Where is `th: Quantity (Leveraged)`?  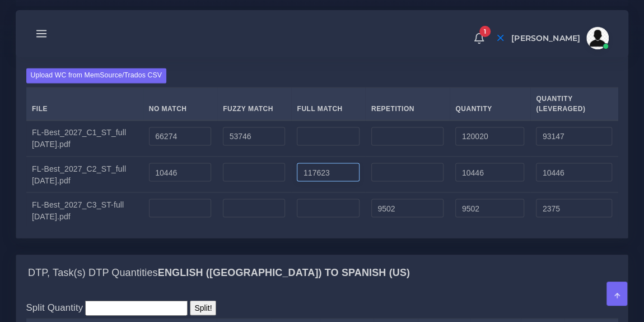
th: Quantity (Leveraged) is located at coordinates (574, 103).